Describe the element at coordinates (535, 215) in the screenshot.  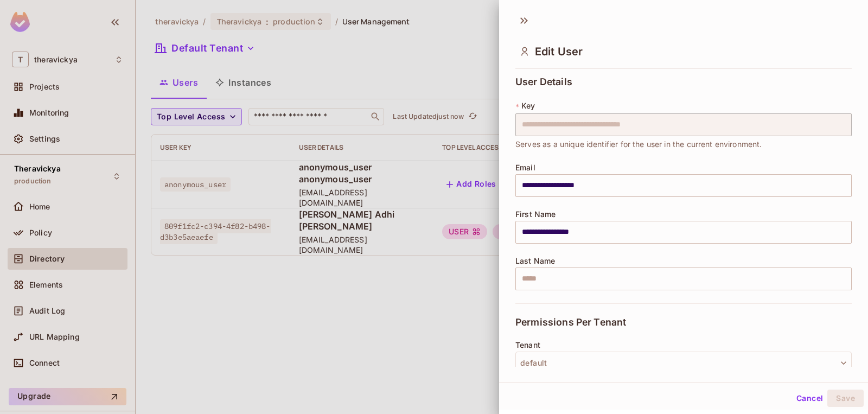
I see `span: First Name` at that location.